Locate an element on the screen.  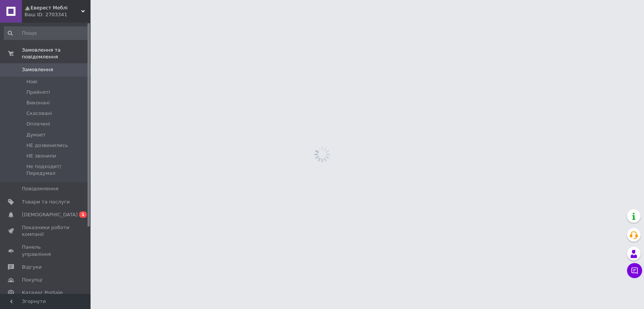
span: Товари та послуги is located at coordinates (46, 202).